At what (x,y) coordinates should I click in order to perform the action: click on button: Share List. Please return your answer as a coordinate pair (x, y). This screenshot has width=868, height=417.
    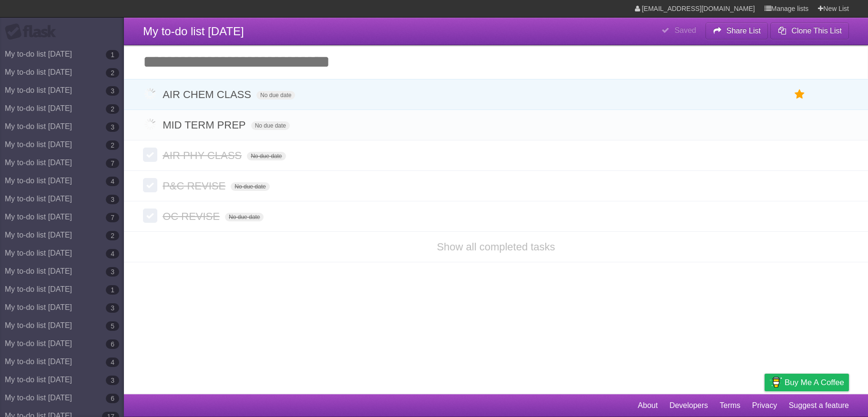
    Looking at the image, I should click on (737, 31).